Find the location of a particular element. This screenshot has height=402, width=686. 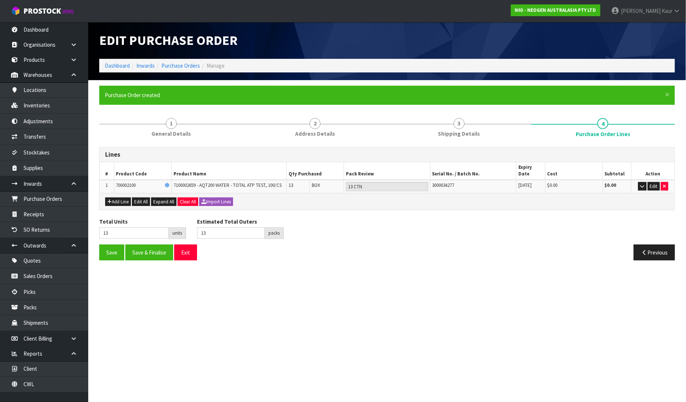

th: Serial No. / Batch No. is located at coordinates (473, 171).